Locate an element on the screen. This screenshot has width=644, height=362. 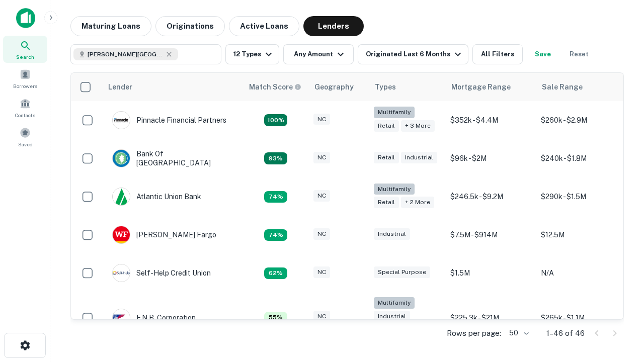
h6: Match Score is located at coordinates (274, 87).